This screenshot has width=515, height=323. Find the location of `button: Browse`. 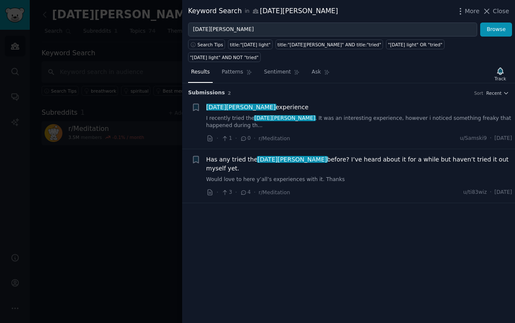

button: Browse is located at coordinates (496, 30).